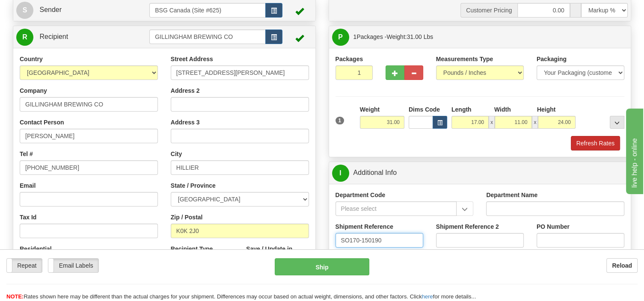 This screenshot has width=644, height=301. Describe the element at coordinates (28, 217) in the screenshot. I see `label: Tax Id` at that location.